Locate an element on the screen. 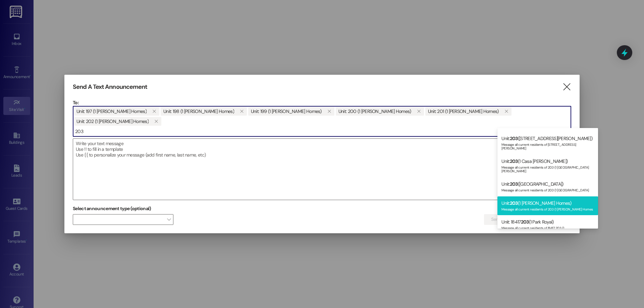 The width and height of the screenshot is (644, 308). h3: Send A Text Announcement is located at coordinates (110, 87).